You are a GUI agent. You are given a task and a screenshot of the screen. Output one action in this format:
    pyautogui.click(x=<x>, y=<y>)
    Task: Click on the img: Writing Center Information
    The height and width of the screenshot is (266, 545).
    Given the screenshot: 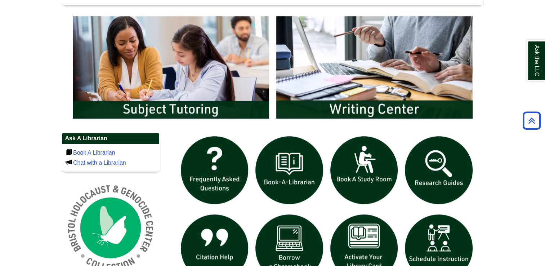 What is the action you would take?
    pyautogui.click(x=374, y=67)
    